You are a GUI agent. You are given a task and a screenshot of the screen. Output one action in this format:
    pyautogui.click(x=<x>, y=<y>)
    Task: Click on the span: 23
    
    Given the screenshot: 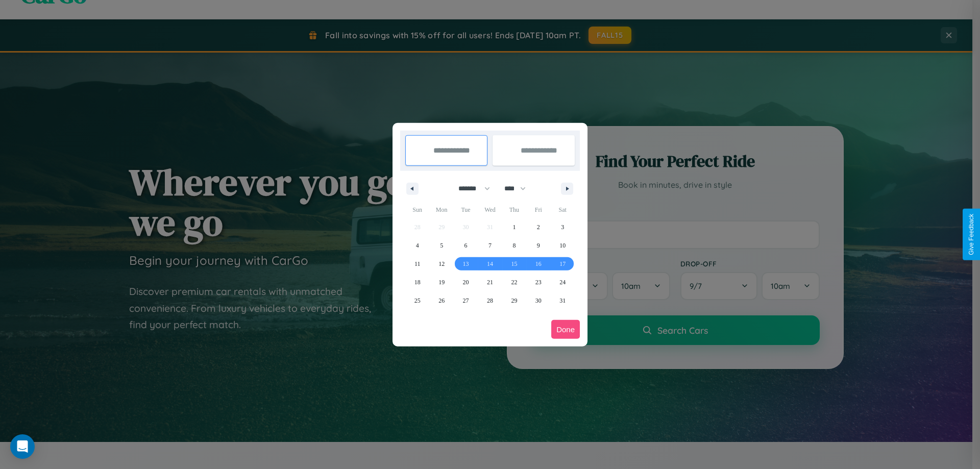 What is the action you would take?
    pyautogui.click(x=538, y=282)
    